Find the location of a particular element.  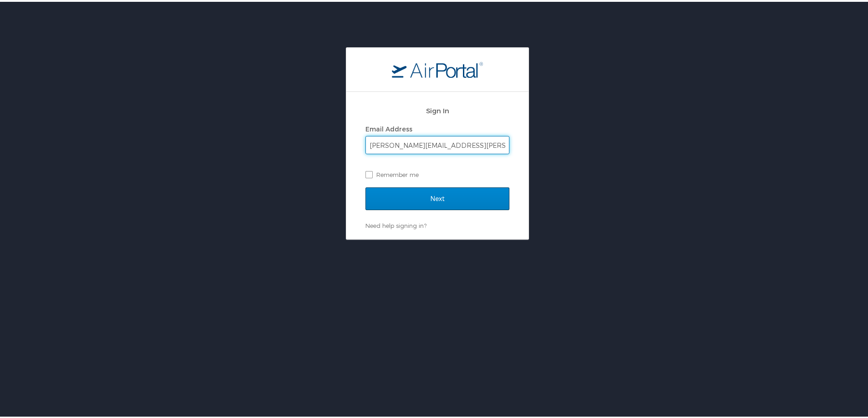

img: logo is located at coordinates (437, 68).